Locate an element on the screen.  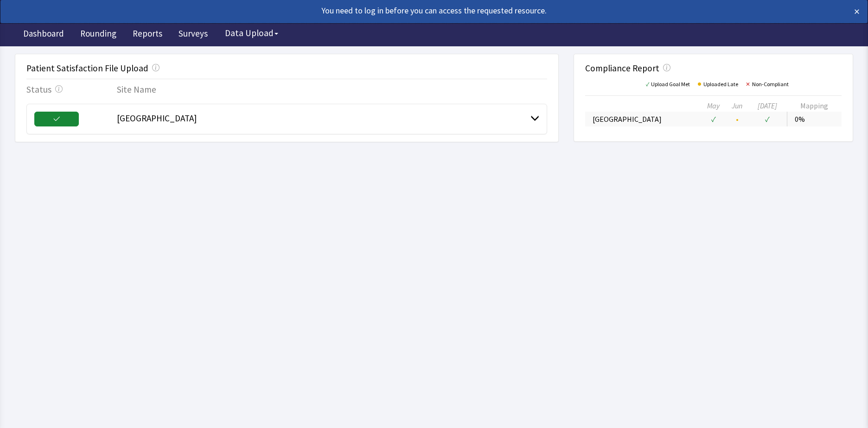
a: Dashboard is located at coordinates (44, 35).